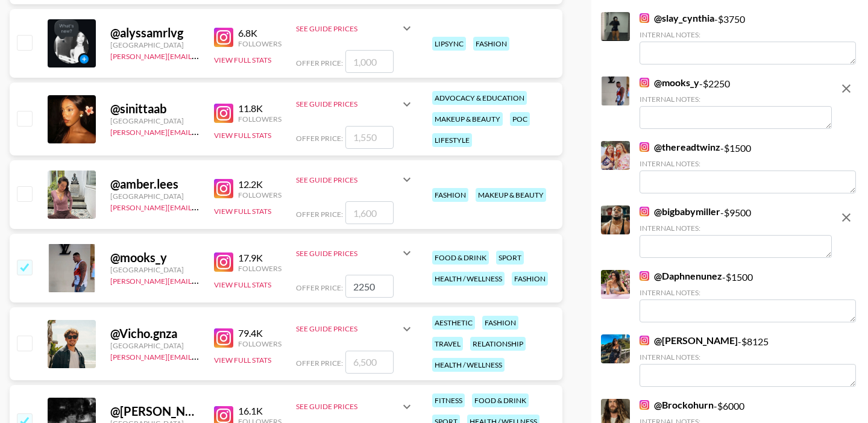  I want to click on div: @ amber.lees, so click(155, 184).